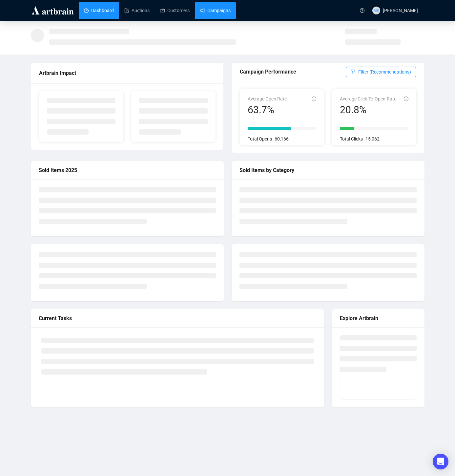 The image size is (455, 476). What do you see at coordinates (378, 318) in the screenshot?
I see `div: Explore Artbrain` at bounding box center [378, 318].